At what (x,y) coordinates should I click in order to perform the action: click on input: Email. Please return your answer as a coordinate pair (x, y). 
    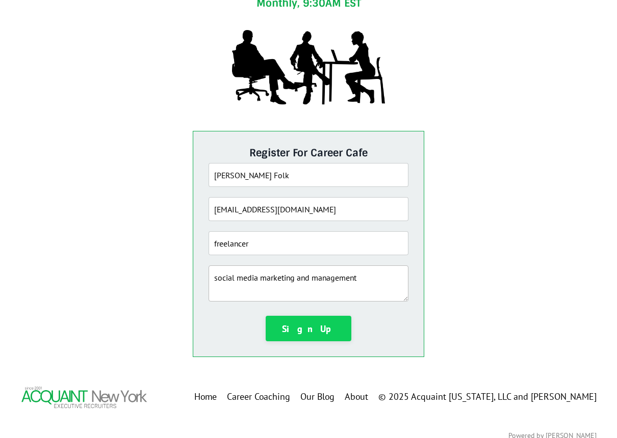
    Looking at the image, I should click on (308, 209).